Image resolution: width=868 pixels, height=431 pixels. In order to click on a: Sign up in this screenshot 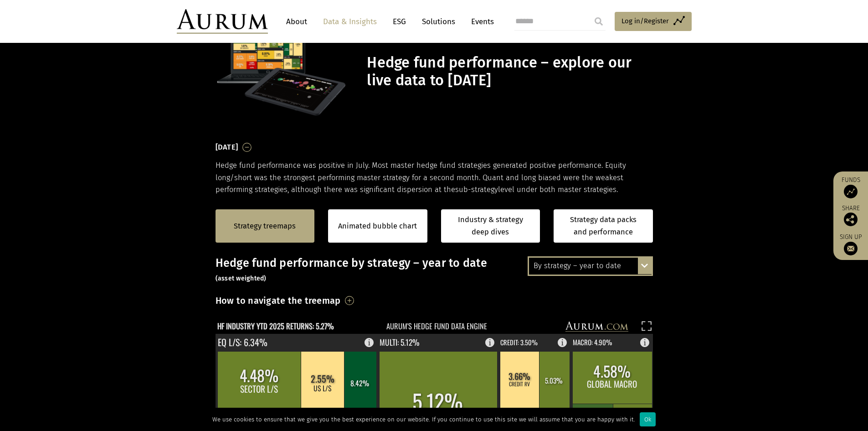, I will do `click(851, 244)`.